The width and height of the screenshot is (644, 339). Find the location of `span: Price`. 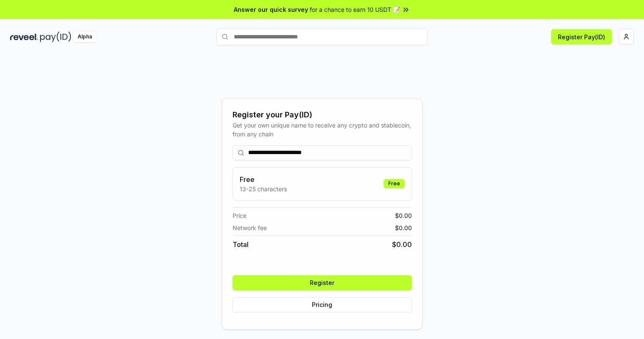

span: Price is located at coordinates (239, 215).